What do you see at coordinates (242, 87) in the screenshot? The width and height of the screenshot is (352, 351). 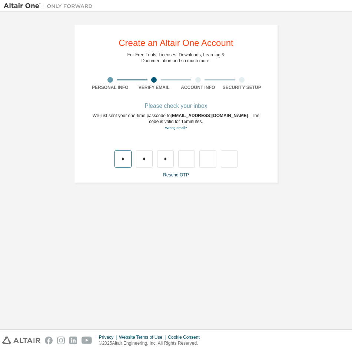 I see `div: Security Setup` at bounding box center [242, 87].